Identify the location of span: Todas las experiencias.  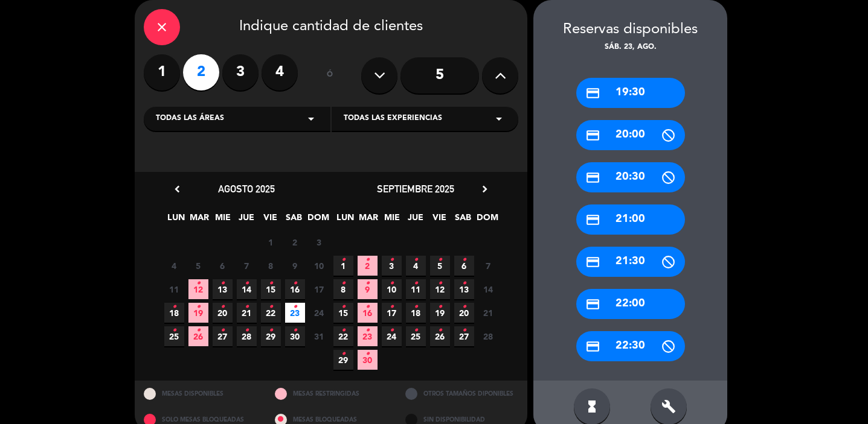
(393, 119).